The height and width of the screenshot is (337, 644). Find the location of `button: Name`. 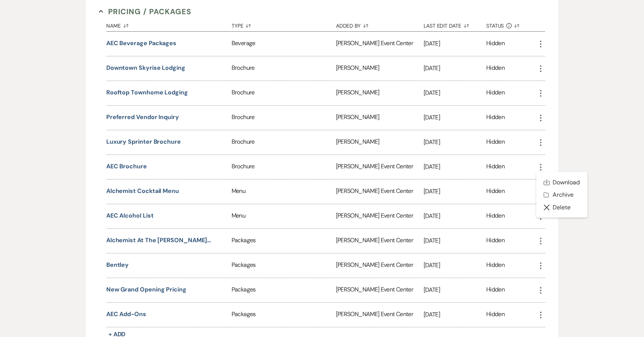

button: Name is located at coordinates (169, 24).